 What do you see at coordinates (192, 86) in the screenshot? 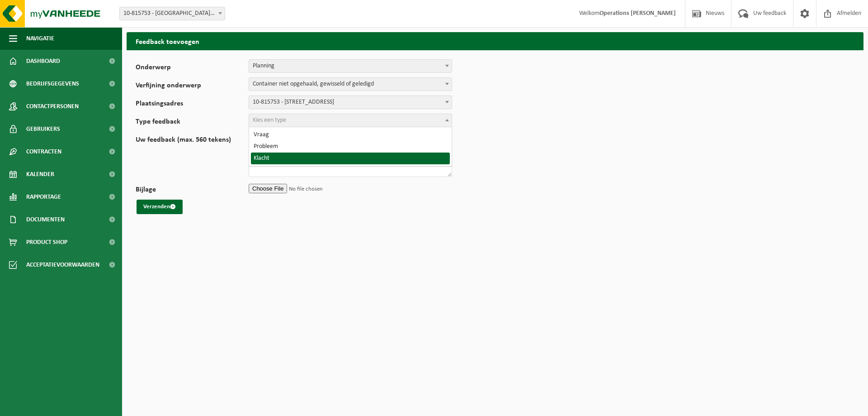
I see `label: Verfijning onderwerp` at bounding box center [192, 86].